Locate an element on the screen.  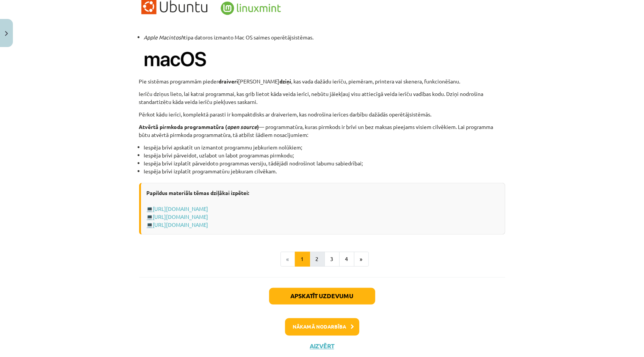
button: 2 is located at coordinates (317, 259).